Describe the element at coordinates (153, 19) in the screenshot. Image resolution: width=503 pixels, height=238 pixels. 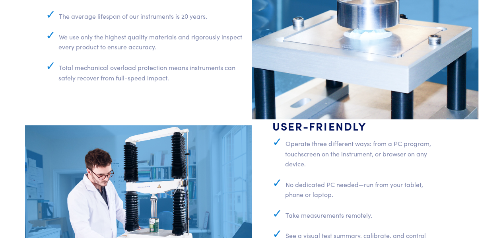
I see `li: The average lifespan of our instruments is 20 years.` at that location.